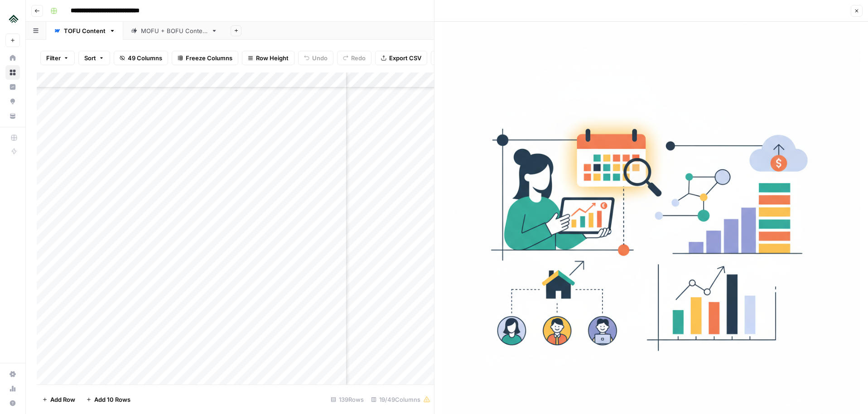  Describe the element at coordinates (205, 58) in the screenshot. I see `button: Freeze Columns` at that location.